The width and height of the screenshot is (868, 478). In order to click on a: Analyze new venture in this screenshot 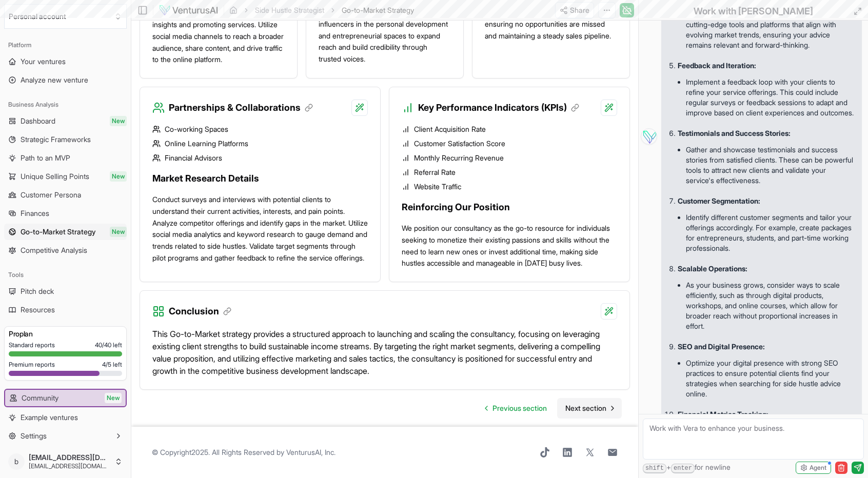, I will do `click(65, 80)`.